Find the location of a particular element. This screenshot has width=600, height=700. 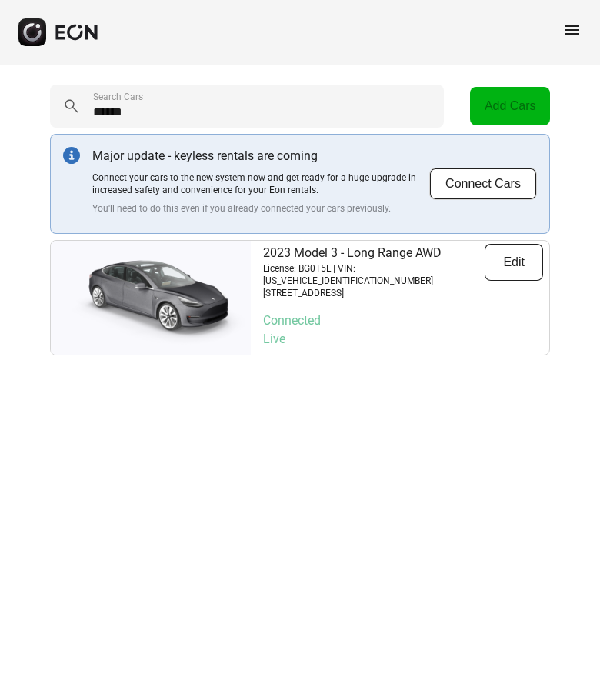

p: Connect your cars to the new system now and get ready for a huge upgrade in increased safety and ... is located at coordinates (261, 184).